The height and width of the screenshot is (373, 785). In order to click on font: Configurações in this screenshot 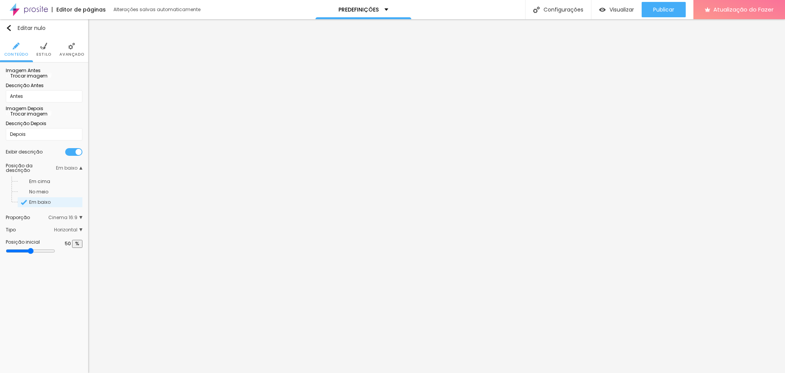, I will do `click(563, 10)`.